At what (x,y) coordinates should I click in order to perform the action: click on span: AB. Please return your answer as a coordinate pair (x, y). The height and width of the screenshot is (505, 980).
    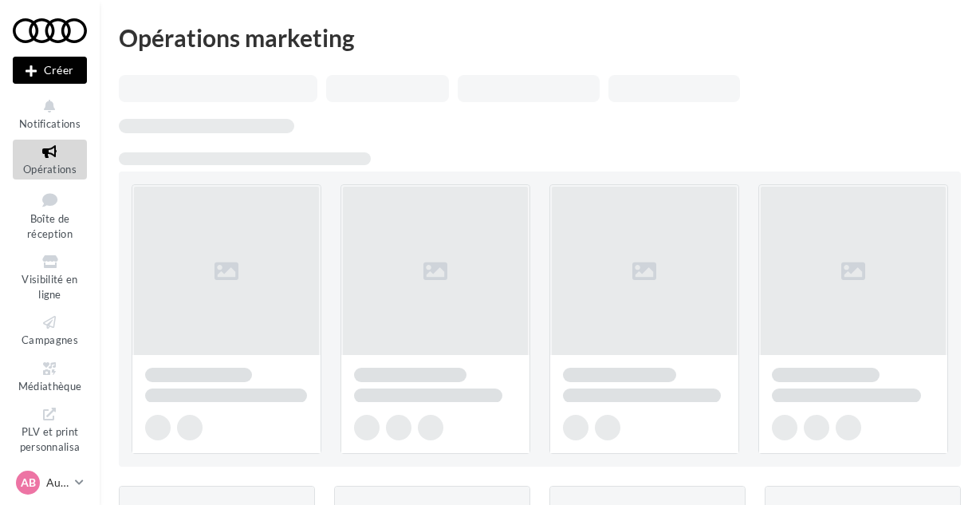
    Looking at the image, I should click on (28, 483).